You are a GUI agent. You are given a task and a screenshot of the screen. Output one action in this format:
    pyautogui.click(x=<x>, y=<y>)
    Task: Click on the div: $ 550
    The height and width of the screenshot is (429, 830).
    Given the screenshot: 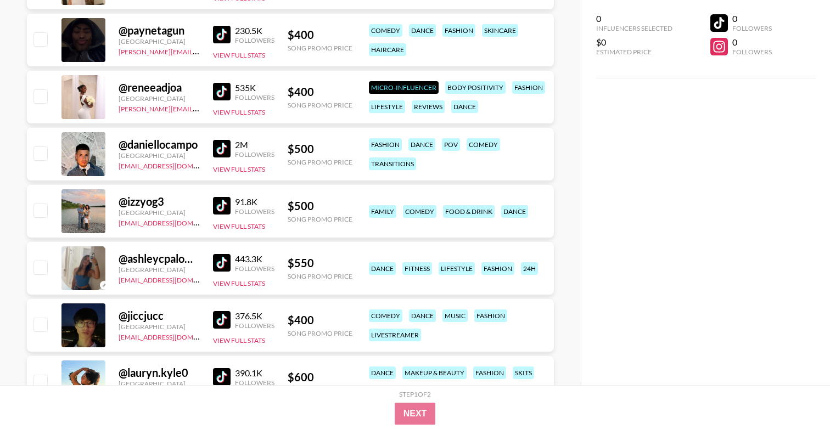 What is the action you would take?
    pyautogui.click(x=320, y=263)
    